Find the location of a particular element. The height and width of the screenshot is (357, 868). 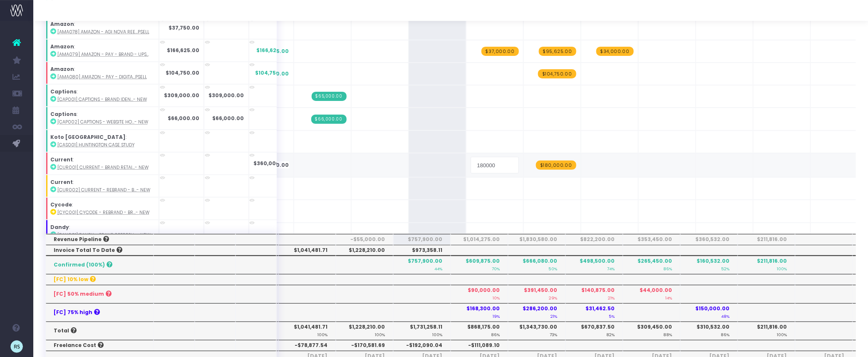

th: Freelance Cost is located at coordinates (100, 345).